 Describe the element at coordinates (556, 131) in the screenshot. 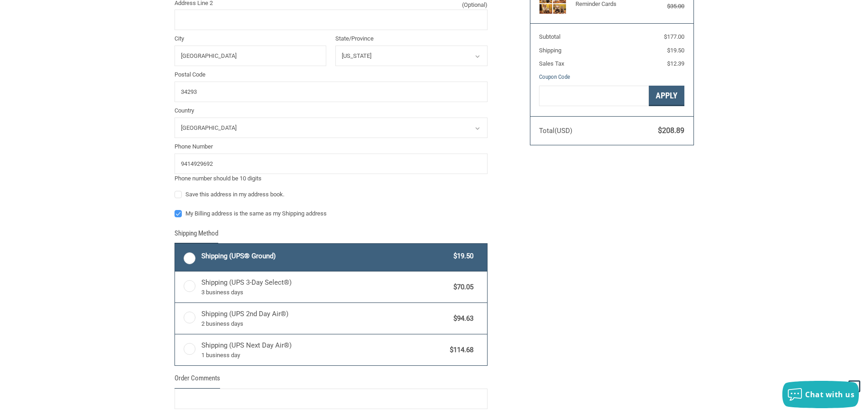

I see `span: Total (USD)` at that location.